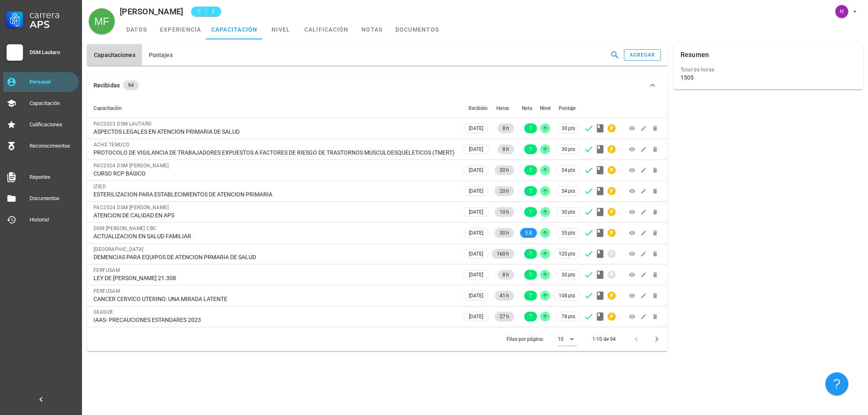 The height and width of the screenshot is (415, 868). I want to click on div: Reportes, so click(53, 177).